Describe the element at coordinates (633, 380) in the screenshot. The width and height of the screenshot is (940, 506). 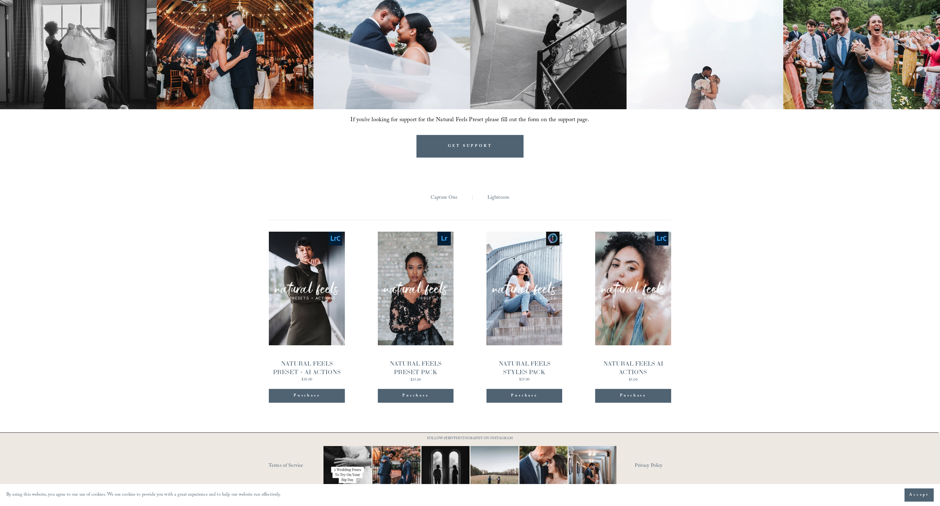
I see `div: $5.00` at that location.